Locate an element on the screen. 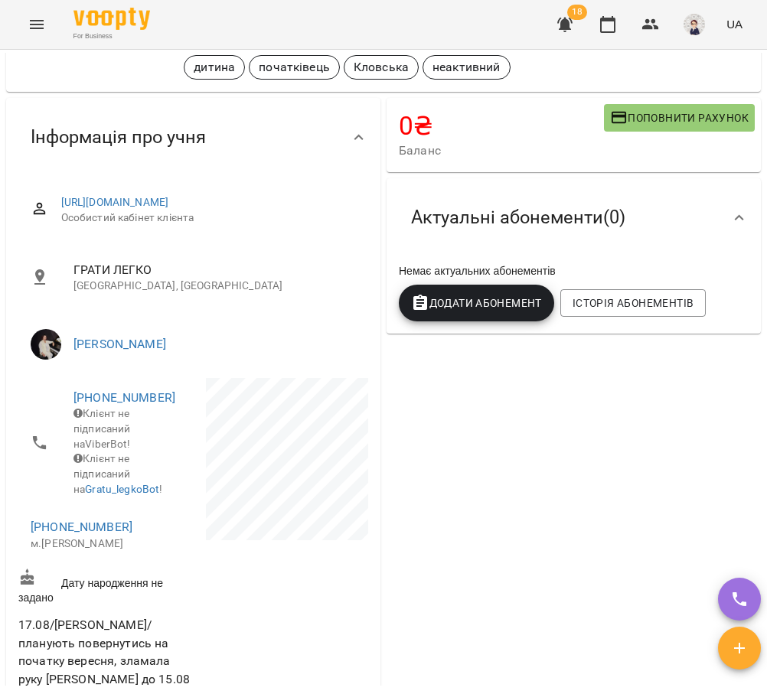 The image size is (767, 694). span: Клієнт не підписаний на ! is located at coordinates (118, 473).